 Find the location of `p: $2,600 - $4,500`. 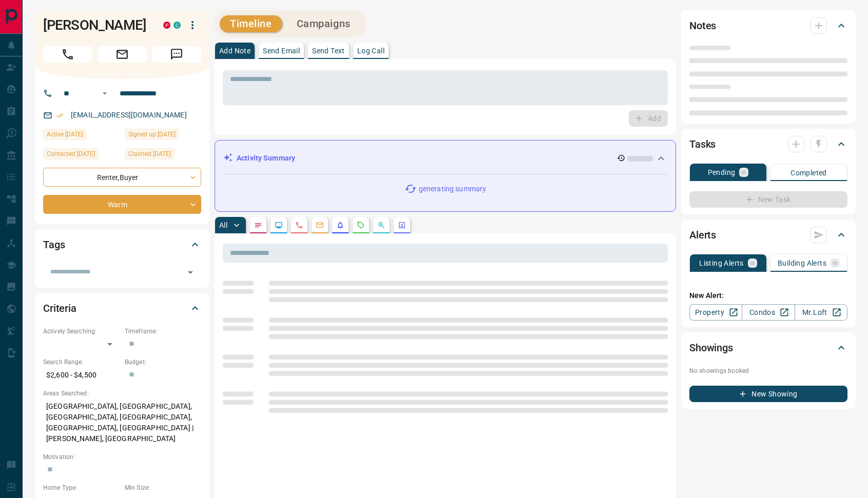

p: $2,600 - $4,500 is located at coordinates (81, 375).